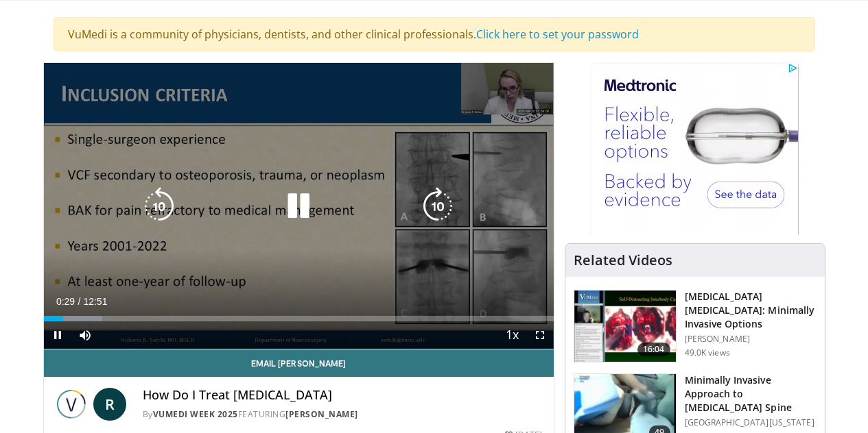 This screenshot has height=433, width=868. What do you see at coordinates (85, 335) in the screenshot?
I see `button: Mute` at bounding box center [85, 335].